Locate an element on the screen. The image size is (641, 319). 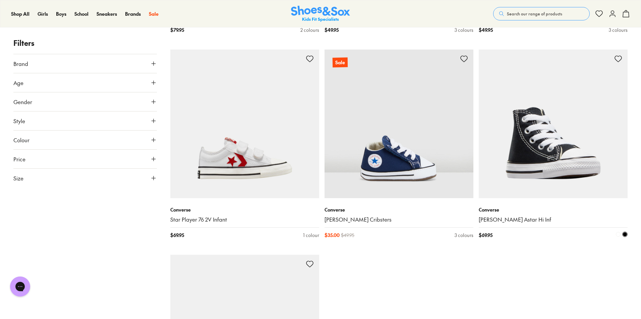
span: Brands is located at coordinates (133, 14).